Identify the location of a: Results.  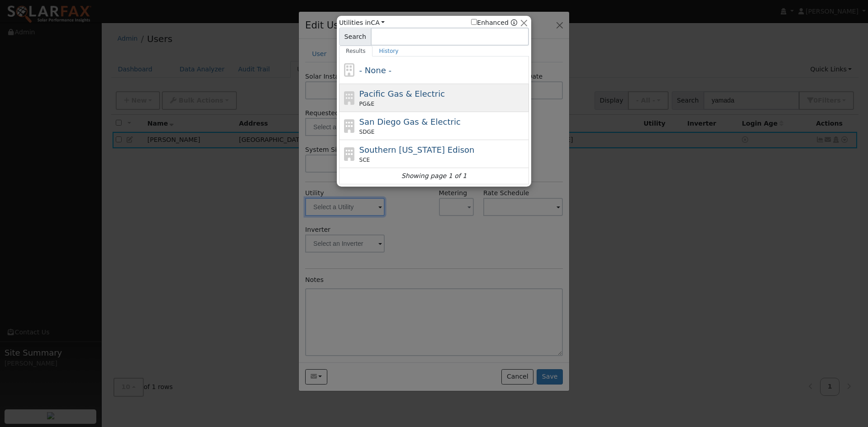
(356, 51).